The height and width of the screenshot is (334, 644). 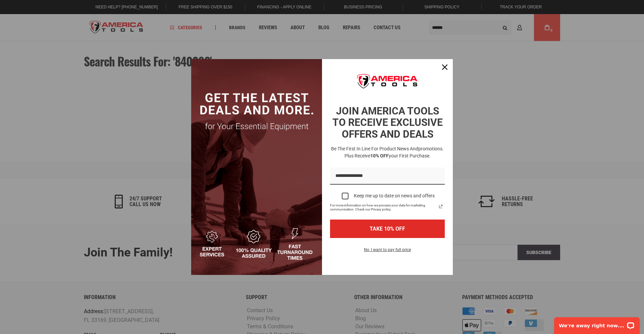 What do you see at coordinates (384, 208) in the screenshot?
I see `span: For more information on how we process your data for marketing communication. Check our Privacy p...` at bounding box center [384, 208].